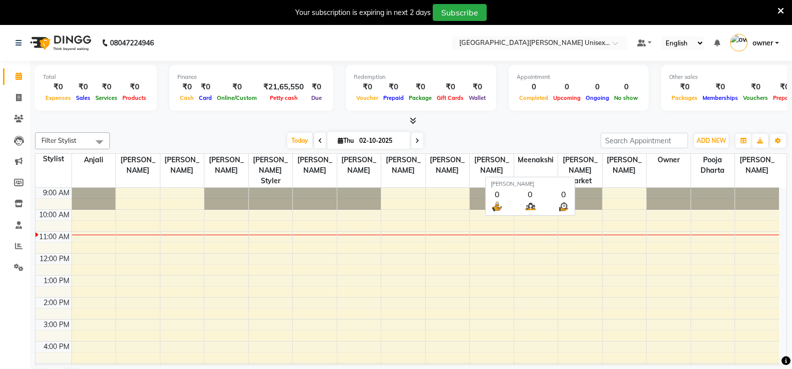 This screenshot has height=369, width=792. What do you see at coordinates (713, 165) in the screenshot?
I see `span: pooja dharta` at bounding box center [713, 165].